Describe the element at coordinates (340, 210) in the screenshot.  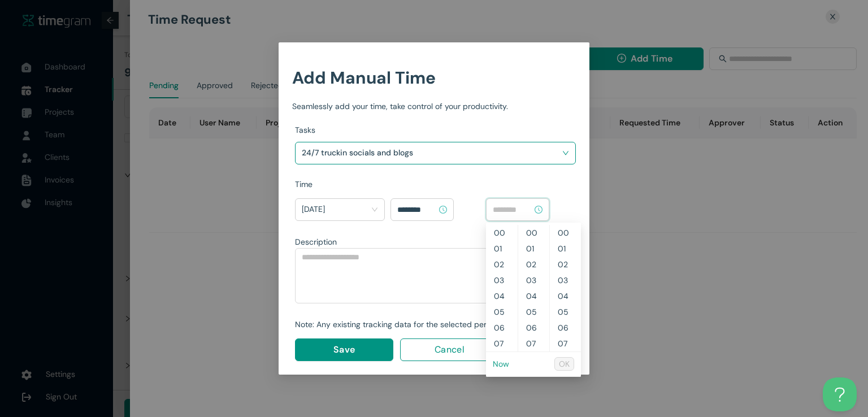
I see `span: Today` at that location.